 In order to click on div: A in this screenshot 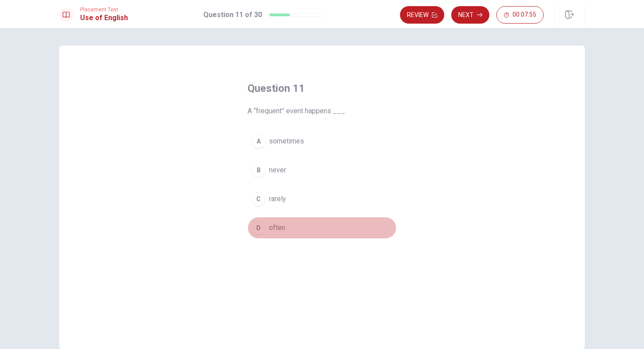, I will do `click(259, 141)`.